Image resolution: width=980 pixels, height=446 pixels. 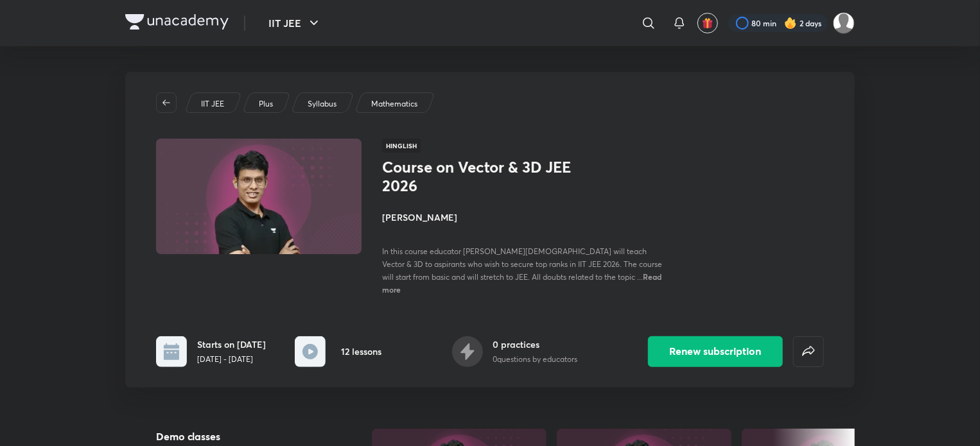 I want to click on img: Tarun Kumar, so click(x=844, y=23).